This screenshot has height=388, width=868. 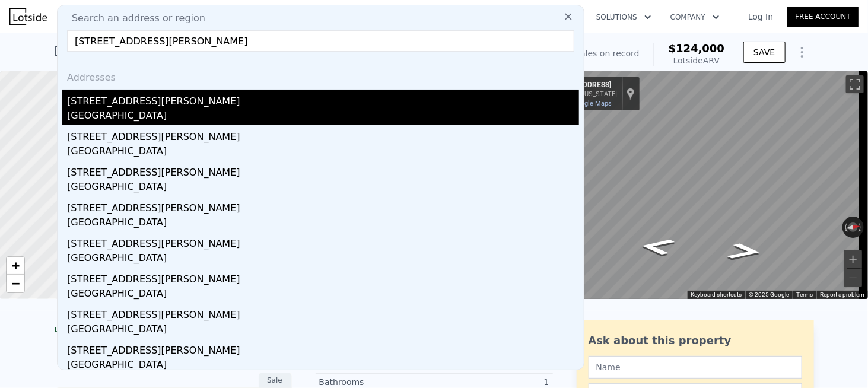 What do you see at coordinates (275, 380) in the screenshot?
I see `div: Sale` at bounding box center [275, 380].